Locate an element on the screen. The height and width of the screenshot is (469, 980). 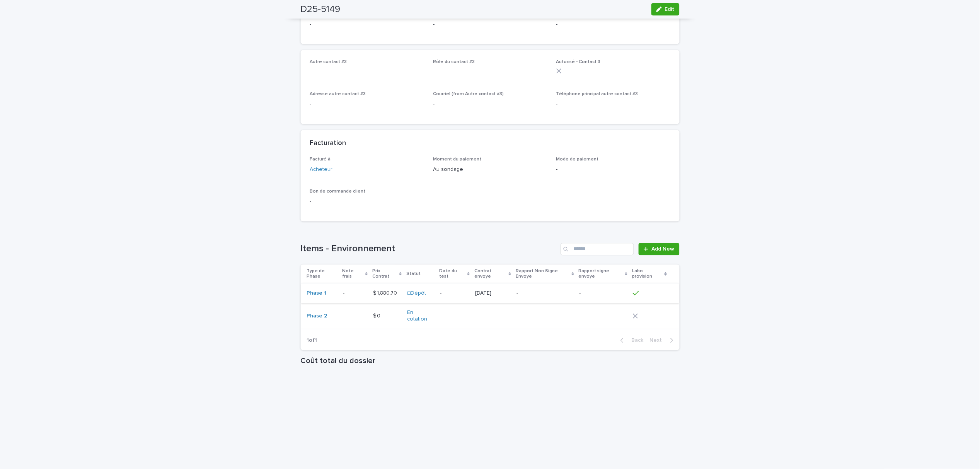
p: Rapport Non Signe Envoye is located at coordinates (543, 274).